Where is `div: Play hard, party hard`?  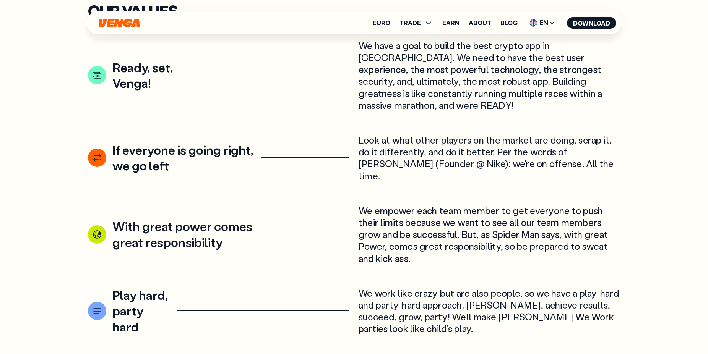 div: Play hard, party hard is located at coordinates (141, 311).